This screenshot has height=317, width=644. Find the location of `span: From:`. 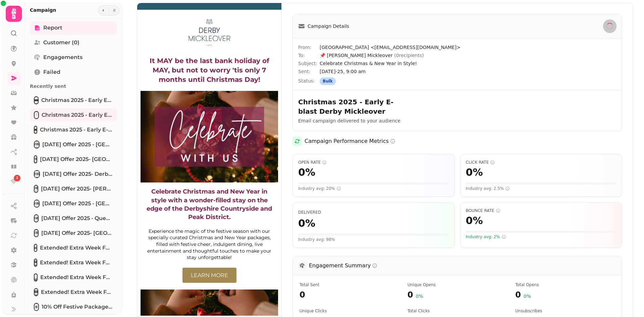

span: From: is located at coordinates (309, 47).